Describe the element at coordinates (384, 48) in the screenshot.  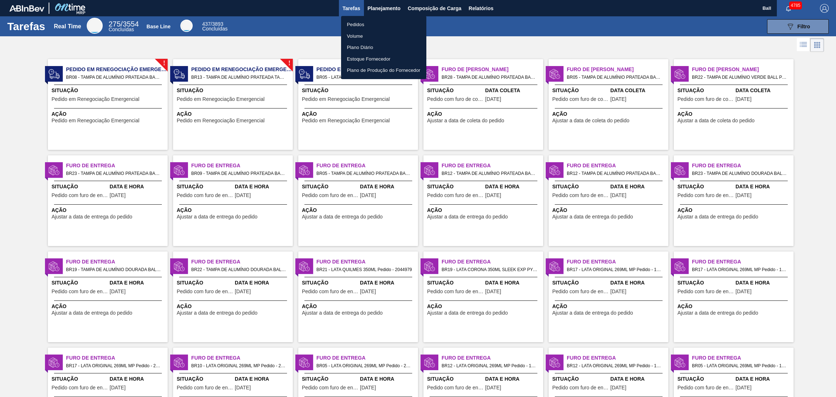
I see `a: Plano Diário` at that location.